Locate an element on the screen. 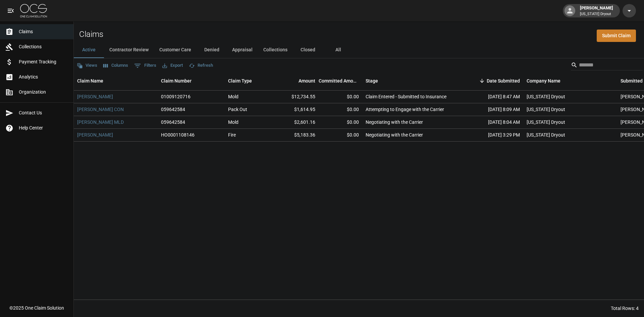 Image resolution: width=644 pixels, height=317 pixels. div: Search is located at coordinates (606, 66).